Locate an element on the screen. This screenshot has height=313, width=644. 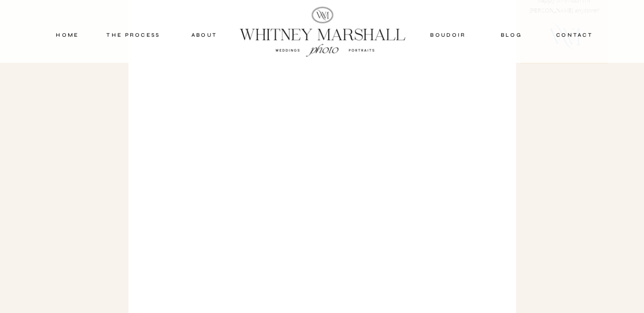
a: about is located at coordinates (204, 35).